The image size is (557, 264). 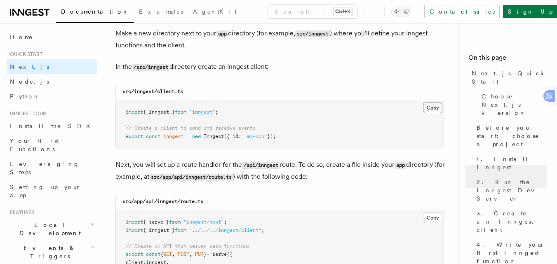 I want to click on span: new, so click(x=196, y=137).